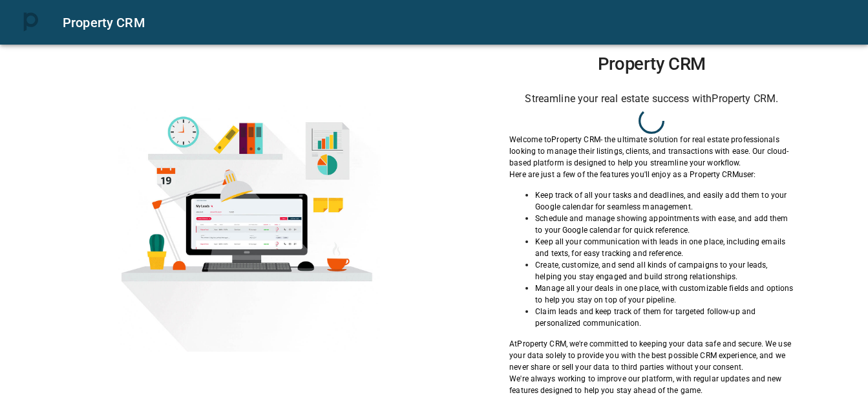 The image size is (868, 415). I want to click on p: At Property CRM , we're committed to keeping your data safe and secure. We use your data solely t..., so click(652, 356).